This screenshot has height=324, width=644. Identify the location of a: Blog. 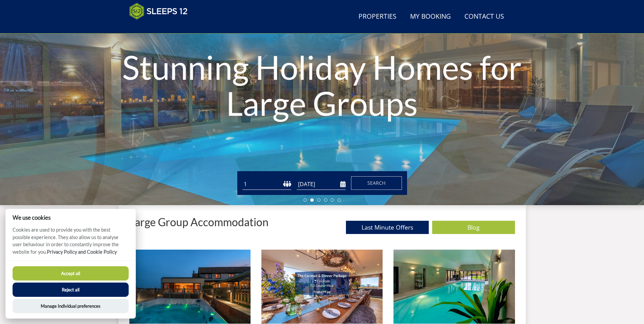
(474, 227).